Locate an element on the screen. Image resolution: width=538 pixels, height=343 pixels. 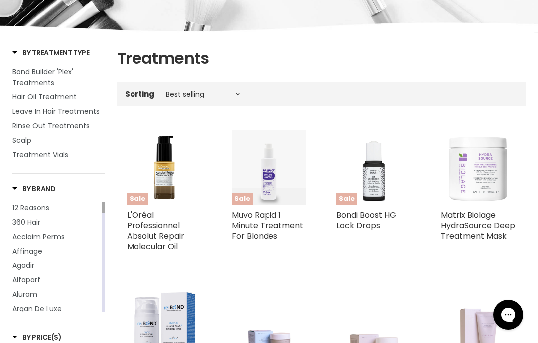
img: L'Oréal Professionnel Absolut Repair Molecular Oil is located at coordinates (164, 168).